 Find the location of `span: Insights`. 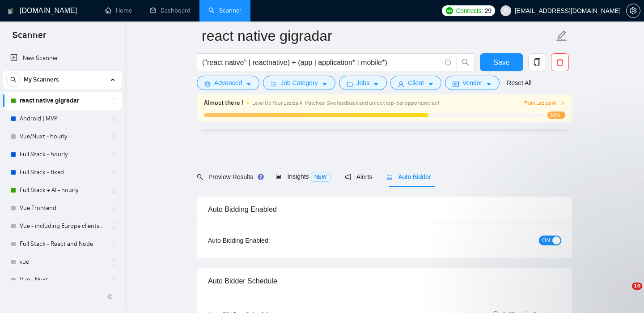

span: Insights is located at coordinates (303, 176).